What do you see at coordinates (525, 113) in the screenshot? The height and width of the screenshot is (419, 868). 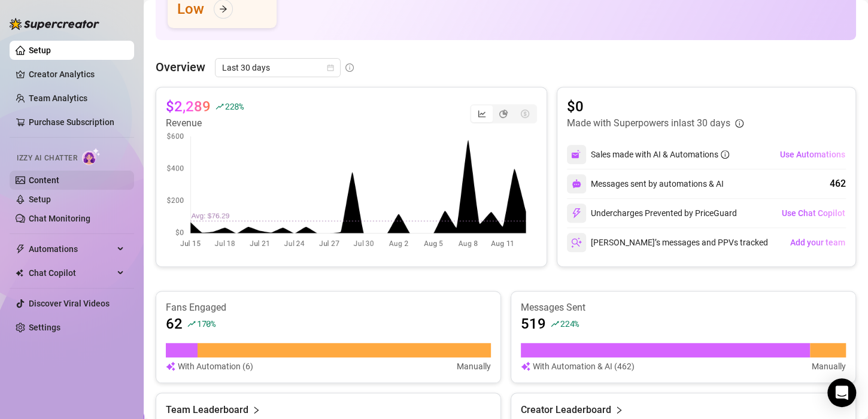 I see `span: dollar-circle` at bounding box center [525, 113].